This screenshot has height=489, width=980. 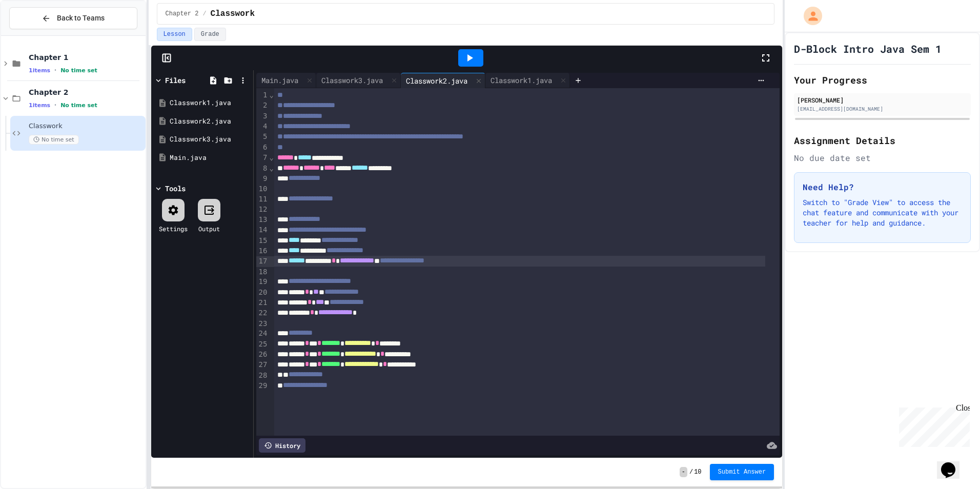 What do you see at coordinates (210, 34) in the screenshot?
I see `button: Grade` at bounding box center [210, 34].